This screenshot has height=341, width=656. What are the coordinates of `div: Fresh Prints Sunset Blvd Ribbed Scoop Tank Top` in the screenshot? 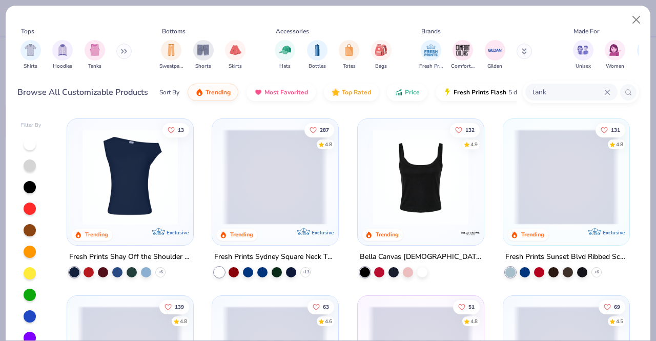 It's located at (566, 257).